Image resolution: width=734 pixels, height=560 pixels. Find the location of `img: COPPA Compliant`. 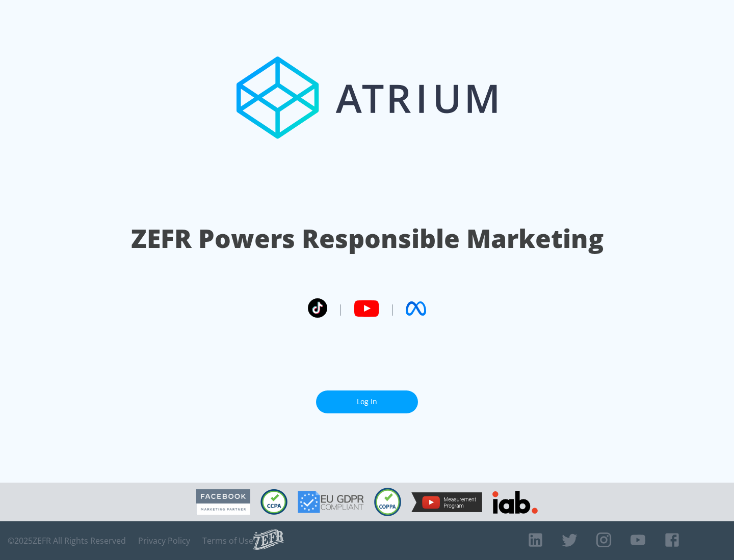

img: COPPA Compliant is located at coordinates (387, 502).